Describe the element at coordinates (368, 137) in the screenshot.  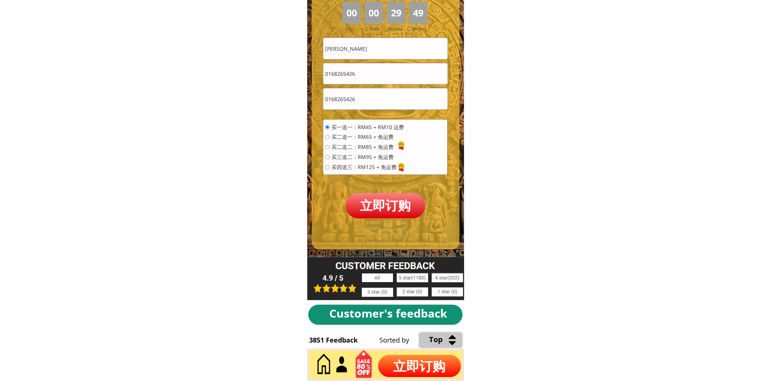
I see `span: 买二送一：RM65 + 免运费` at that location.